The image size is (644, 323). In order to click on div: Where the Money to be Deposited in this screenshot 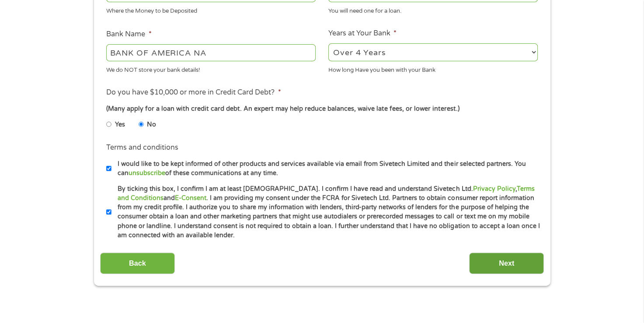, I will do `click(211, 10)`.